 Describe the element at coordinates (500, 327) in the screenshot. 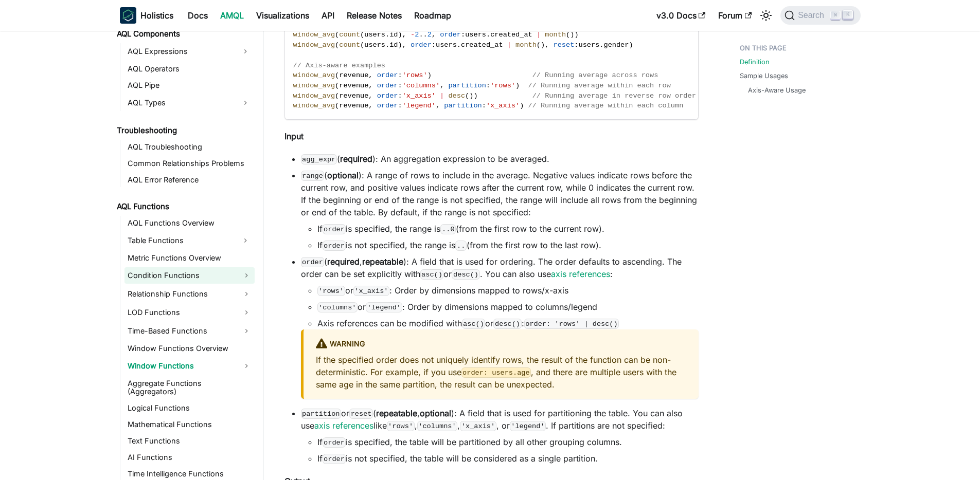

I see `li: ( , ): A field that is used for ordering. The order defaults to ascending. The order can be set e...` at that location.